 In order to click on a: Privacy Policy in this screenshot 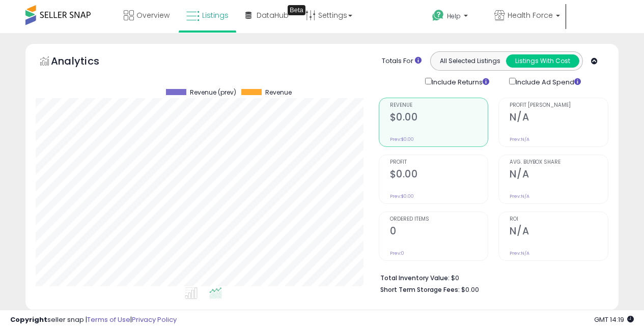, I will do `click(154, 319)`.